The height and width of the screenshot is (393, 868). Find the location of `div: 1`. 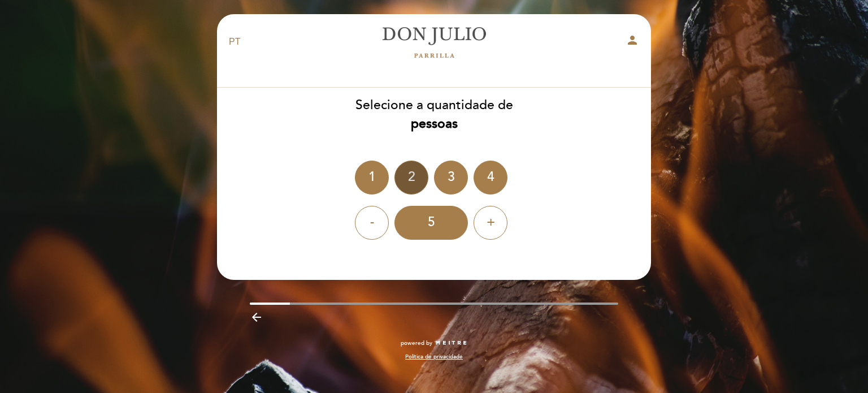

div: 1 is located at coordinates (372, 178).